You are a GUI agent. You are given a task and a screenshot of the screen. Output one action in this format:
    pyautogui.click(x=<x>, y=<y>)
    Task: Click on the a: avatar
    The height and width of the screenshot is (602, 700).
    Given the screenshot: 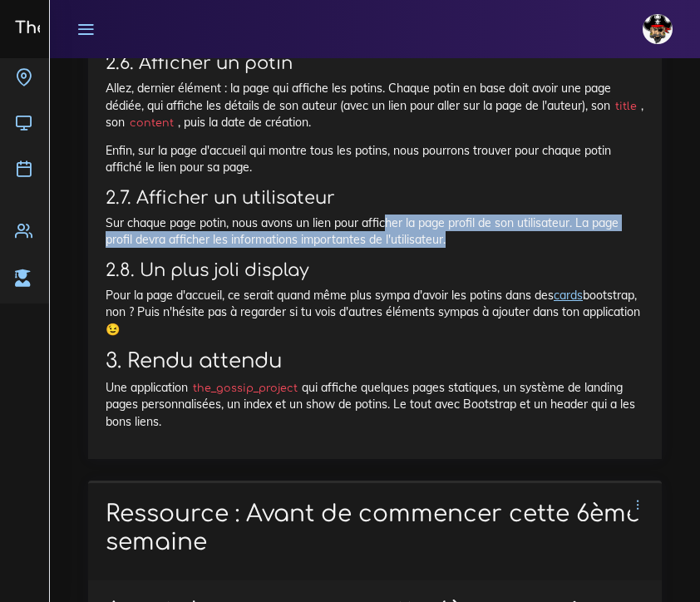 What is the action you would take?
    pyautogui.click(x=660, y=29)
    